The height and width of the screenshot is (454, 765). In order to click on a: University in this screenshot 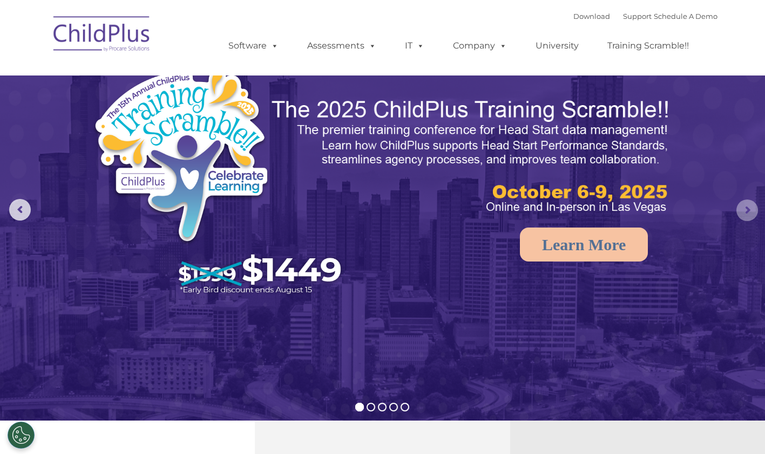, I will do `click(557, 46)`.